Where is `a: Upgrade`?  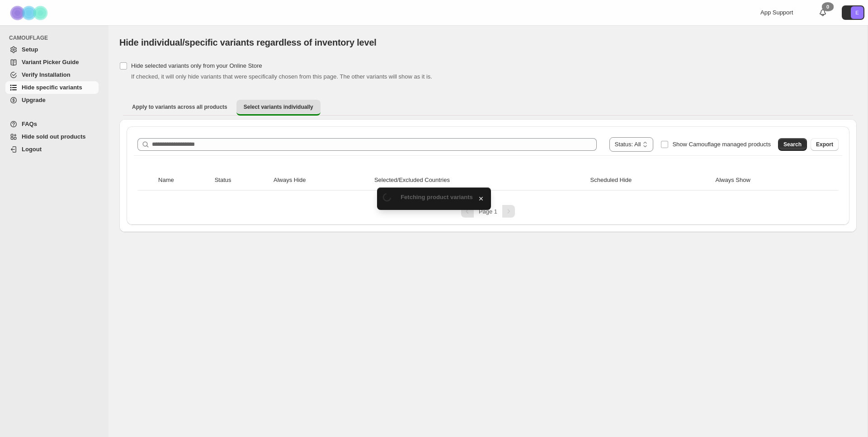
a: Upgrade is located at coordinates (52, 100).